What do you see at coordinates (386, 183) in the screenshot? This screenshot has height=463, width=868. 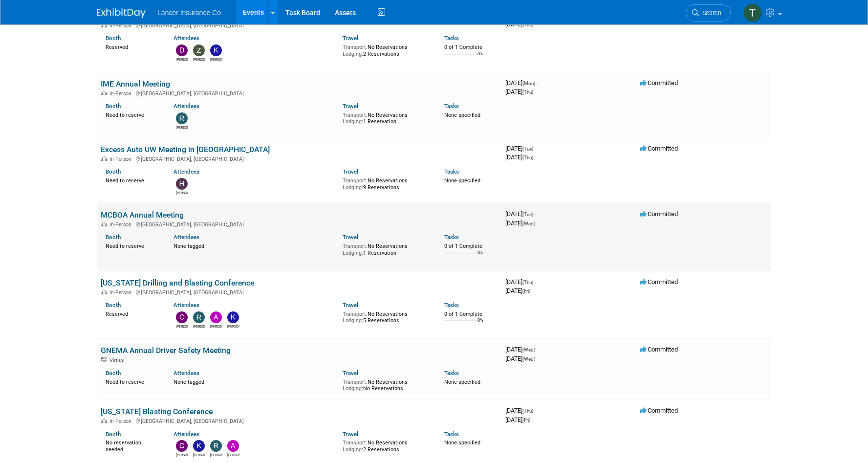 I see `div: No Reservations 9 Reservations` at bounding box center [386, 183].